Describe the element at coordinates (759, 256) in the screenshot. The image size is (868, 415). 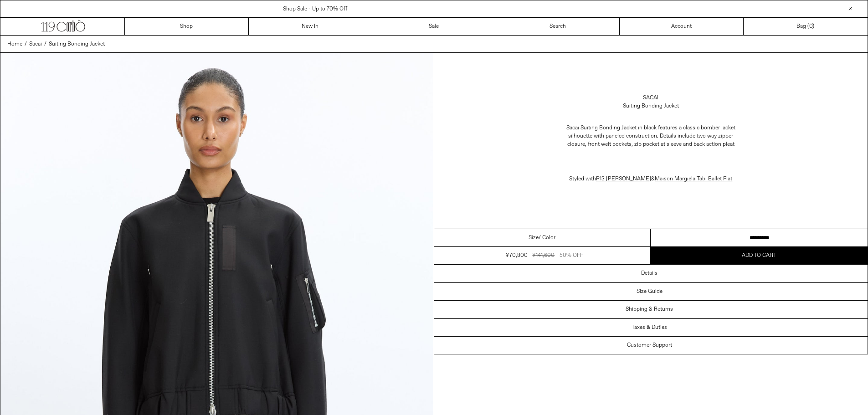
I see `button: Add to cart` at that location.